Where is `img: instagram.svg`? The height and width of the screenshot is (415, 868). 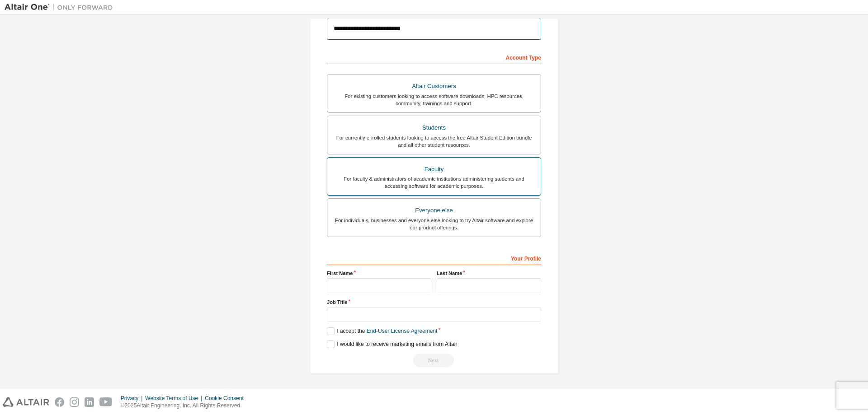
img: instagram.svg is located at coordinates (74, 402).